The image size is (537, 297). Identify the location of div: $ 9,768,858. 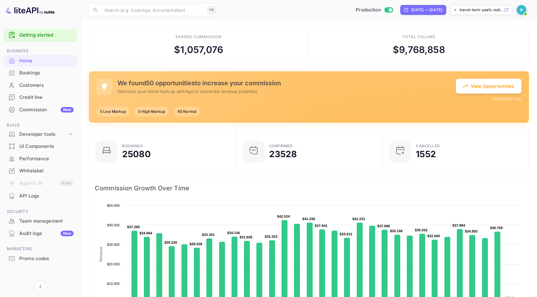
(419, 50).